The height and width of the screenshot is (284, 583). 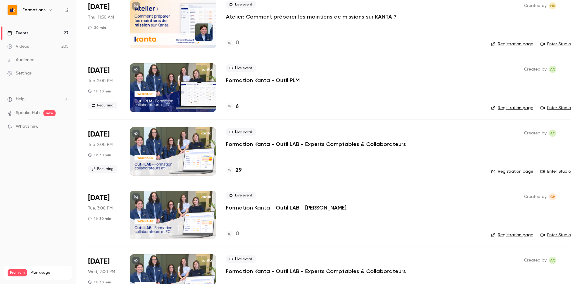 What do you see at coordinates (34, 10) in the screenshot?
I see `h6: Formations` at bounding box center [34, 10].